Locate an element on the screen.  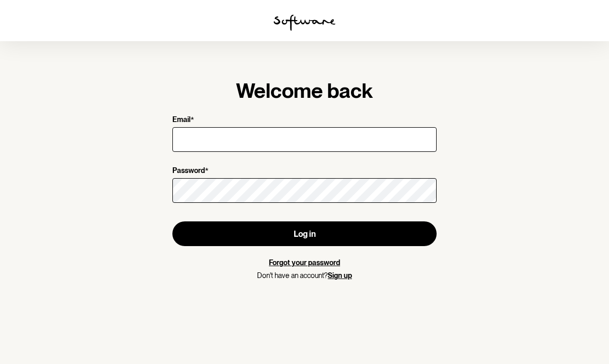
a: Forgot your password is located at coordinates (304, 263).